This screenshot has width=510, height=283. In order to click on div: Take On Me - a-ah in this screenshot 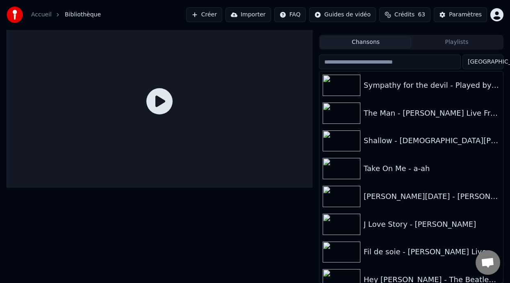, I will do `click(431, 168)`.